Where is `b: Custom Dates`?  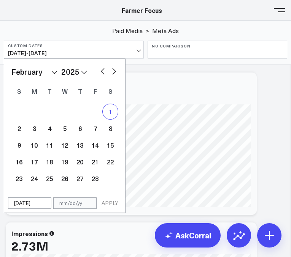
b: Custom Dates is located at coordinates (74, 46).